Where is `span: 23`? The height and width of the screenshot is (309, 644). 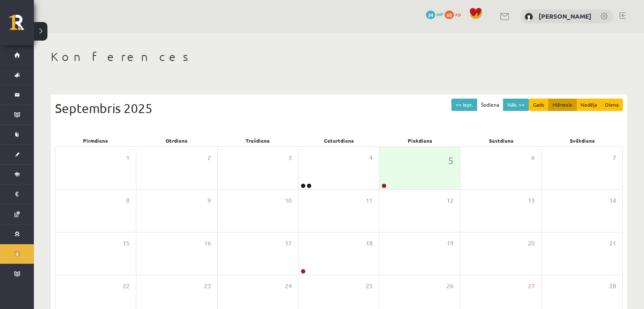
span: 23 is located at coordinates (207, 286).